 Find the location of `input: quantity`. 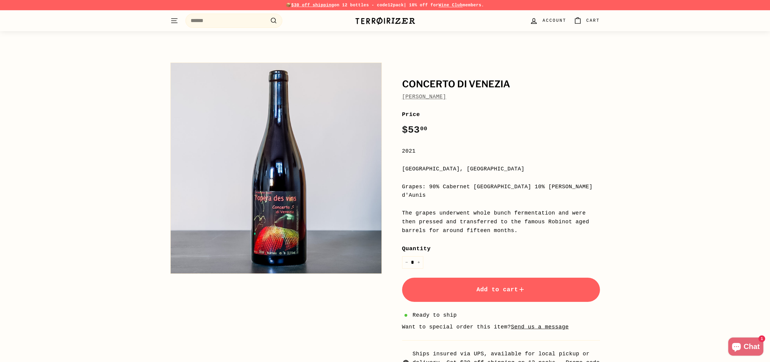

input: quantity is located at coordinates (413, 263).